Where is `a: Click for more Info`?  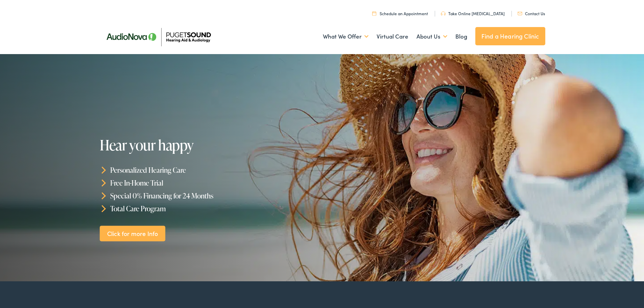
a: Click for more Info is located at coordinates (132, 233).